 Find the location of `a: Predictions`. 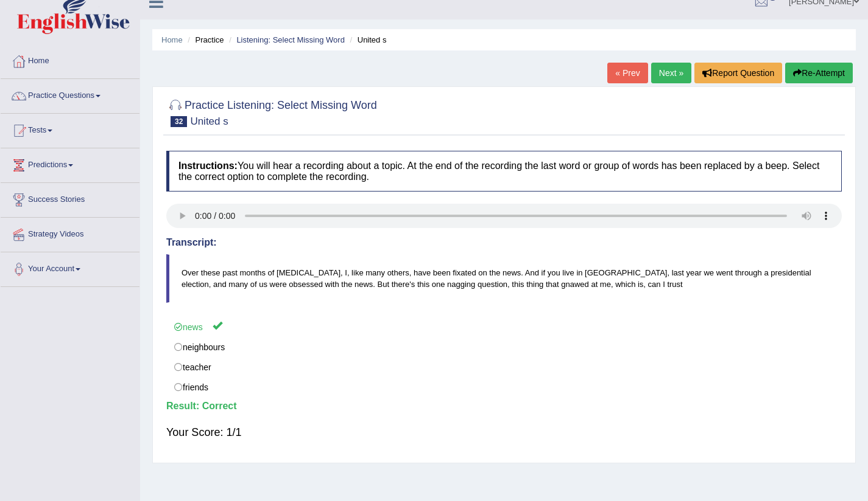

a: Predictions is located at coordinates (70, 164).